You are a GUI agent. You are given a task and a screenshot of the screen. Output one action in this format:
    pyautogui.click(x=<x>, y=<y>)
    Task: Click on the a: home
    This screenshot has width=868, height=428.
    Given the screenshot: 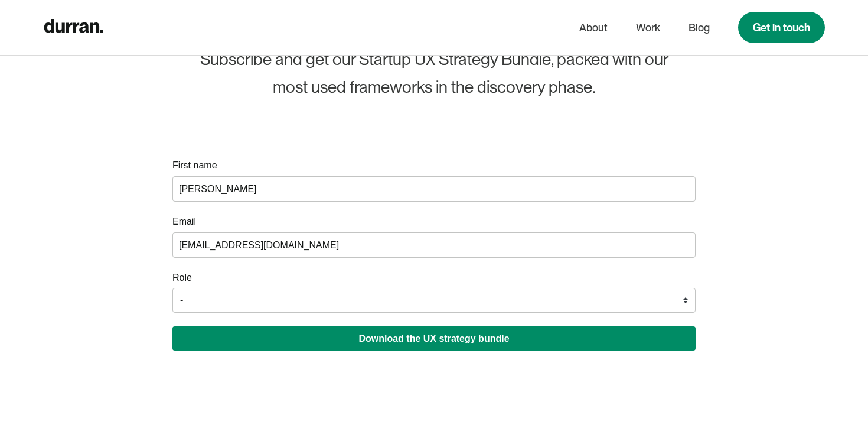 What is the action you would take?
    pyautogui.click(x=73, y=27)
    